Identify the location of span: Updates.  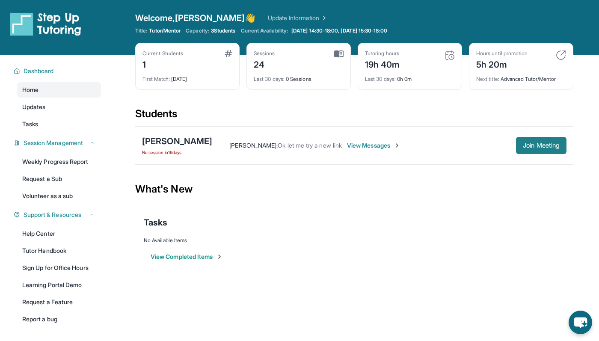
(34, 107).